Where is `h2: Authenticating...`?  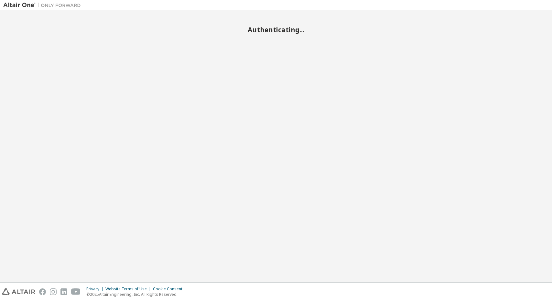 h2: Authenticating... is located at coordinates (276, 30).